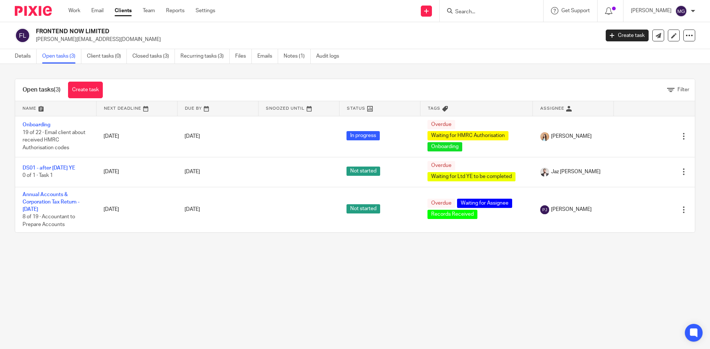  I want to click on h1: Open tasks, so click(41, 90).